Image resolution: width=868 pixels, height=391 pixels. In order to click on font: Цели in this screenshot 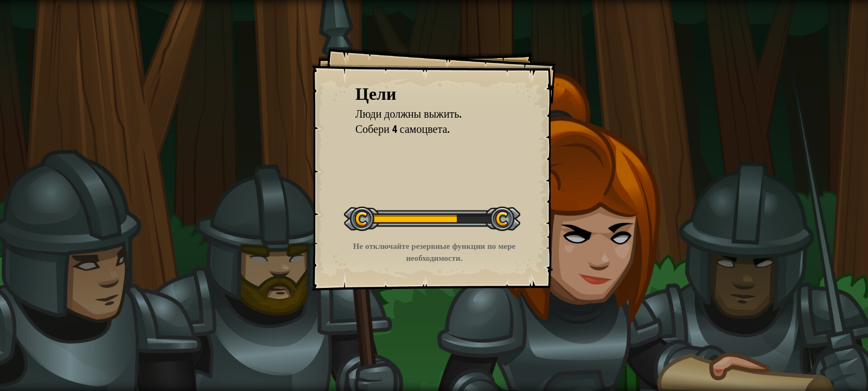, I will do `click(375, 93)`.